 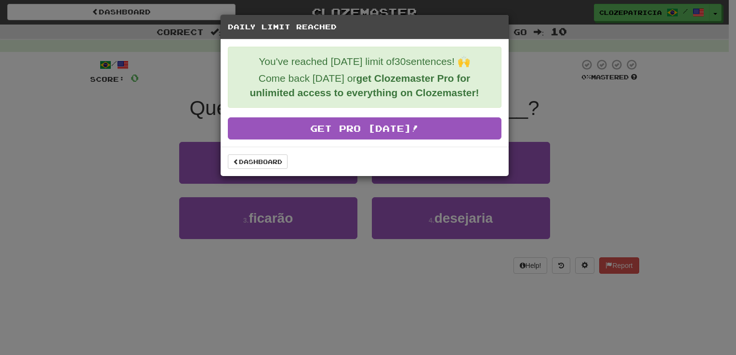 What do you see at coordinates (258, 162) in the screenshot?
I see `a: Dashboard` at bounding box center [258, 162].